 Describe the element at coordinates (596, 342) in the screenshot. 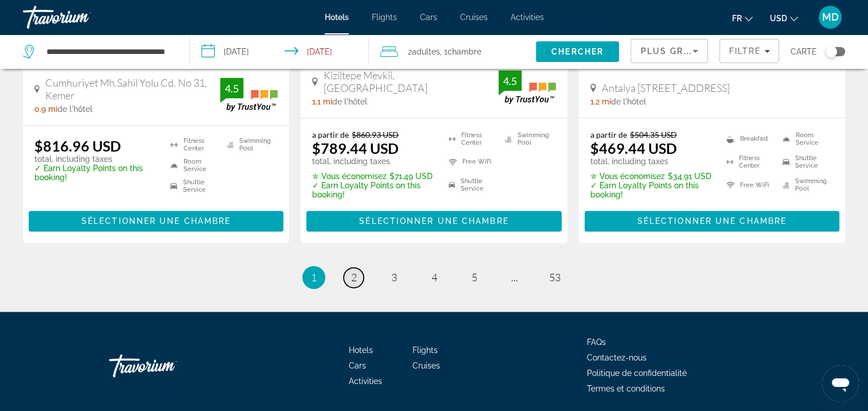

I see `span: FAQs` at that location.